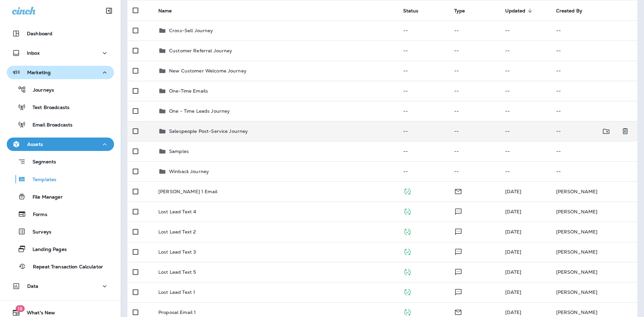  What do you see at coordinates (41, 162) in the screenshot?
I see `p: Segments` at bounding box center [41, 162].